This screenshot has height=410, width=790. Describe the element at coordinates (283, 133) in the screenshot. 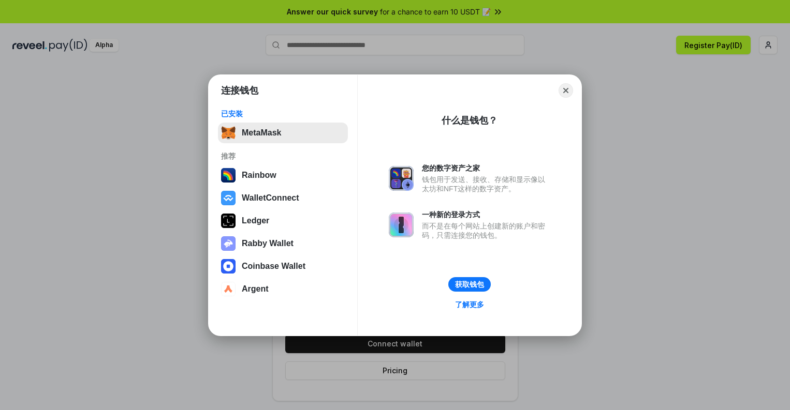

I see `button: MetaMask` at that location.